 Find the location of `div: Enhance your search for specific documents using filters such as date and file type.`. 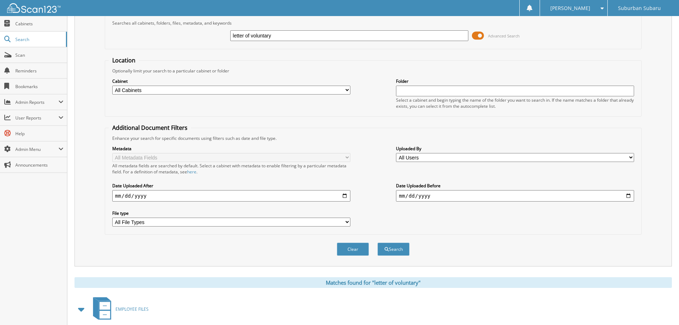

div: Enhance your search for specific documents using filters such as date and file type. is located at coordinates (373, 138).